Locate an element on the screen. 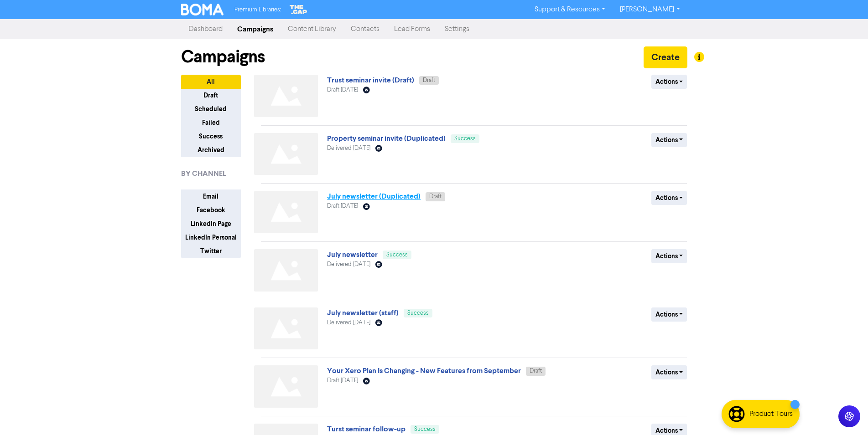 The width and height of the screenshot is (868, 435). button: Twitter is located at coordinates (211, 251).